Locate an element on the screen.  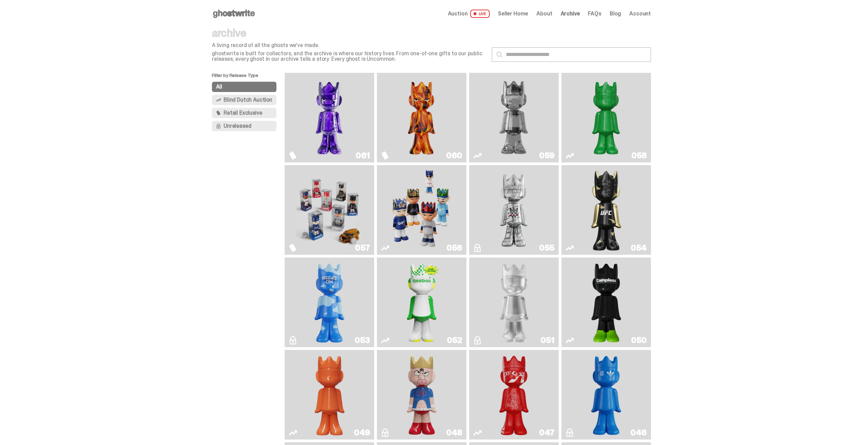
a: ghooooost is located at coordinates (330, 302).